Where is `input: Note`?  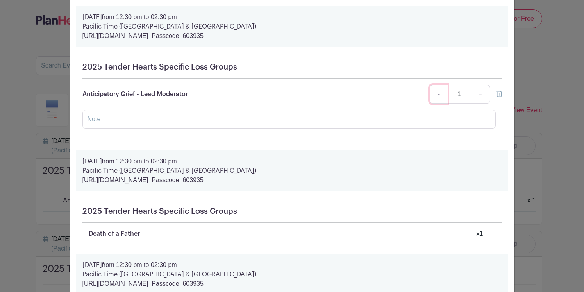 input: Note is located at coordinates (289, 119).